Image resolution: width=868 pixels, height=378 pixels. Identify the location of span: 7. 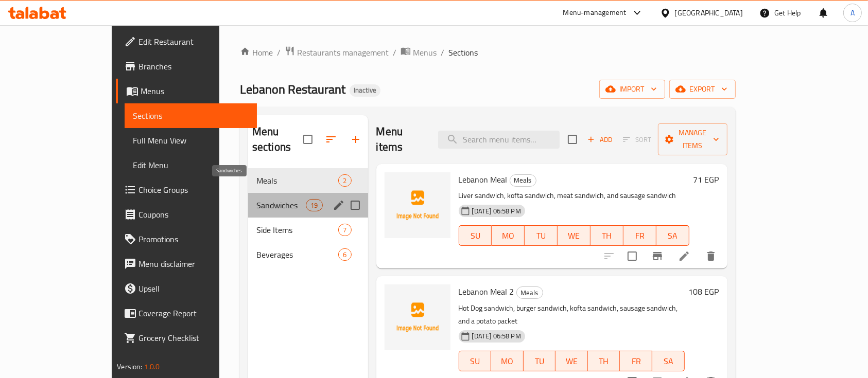
(344, 230).